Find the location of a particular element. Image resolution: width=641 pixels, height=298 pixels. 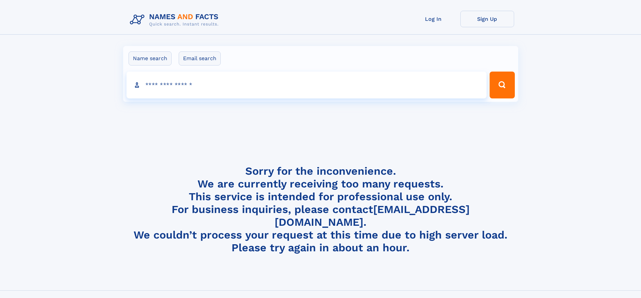

input: search input is located at coordinates (307, 85).